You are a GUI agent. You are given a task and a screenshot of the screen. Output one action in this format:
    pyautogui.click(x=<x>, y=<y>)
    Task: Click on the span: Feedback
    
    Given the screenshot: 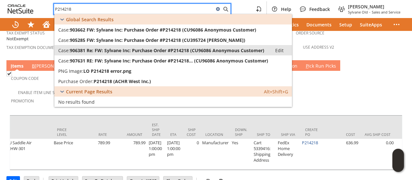 What is the action you would take?
    pyautogui.click(x=319, y=9)
    